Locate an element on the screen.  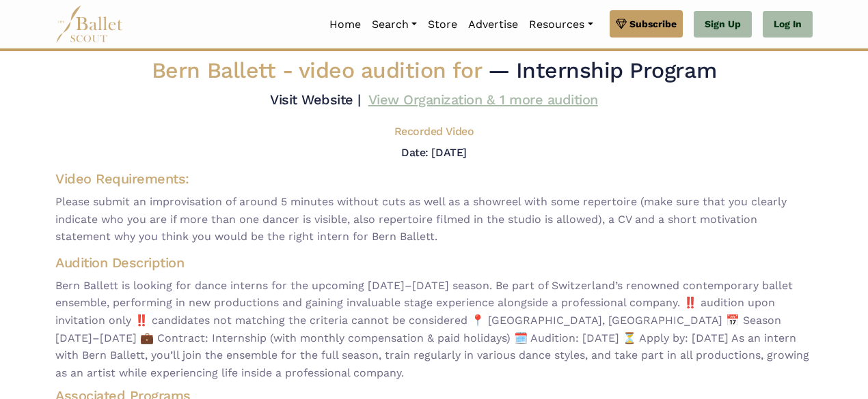
span: video audition for is located at coordinates (389, 70).